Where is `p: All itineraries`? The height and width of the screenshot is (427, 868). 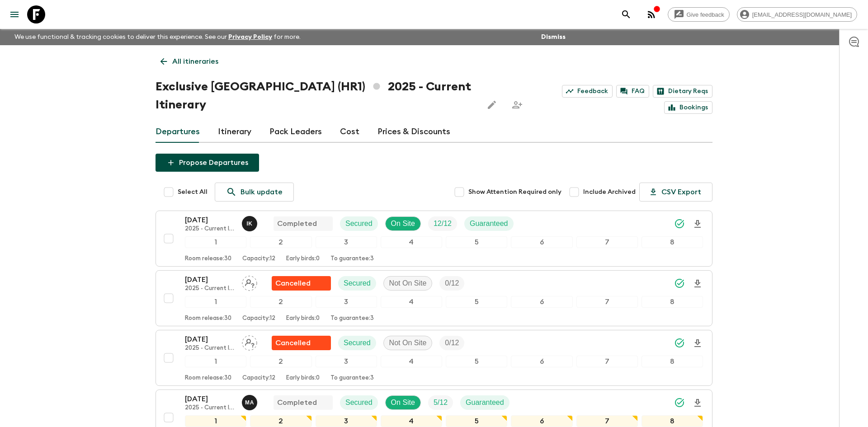
p: All itineraries is located at coordinates (195, 61).